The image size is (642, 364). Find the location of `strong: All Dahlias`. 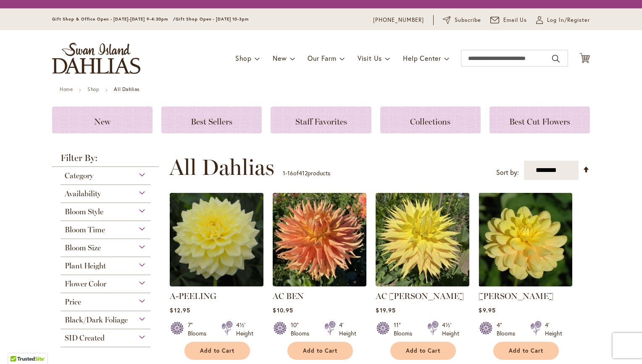

strong: All Dahlias is located at coordinates (126, 89).